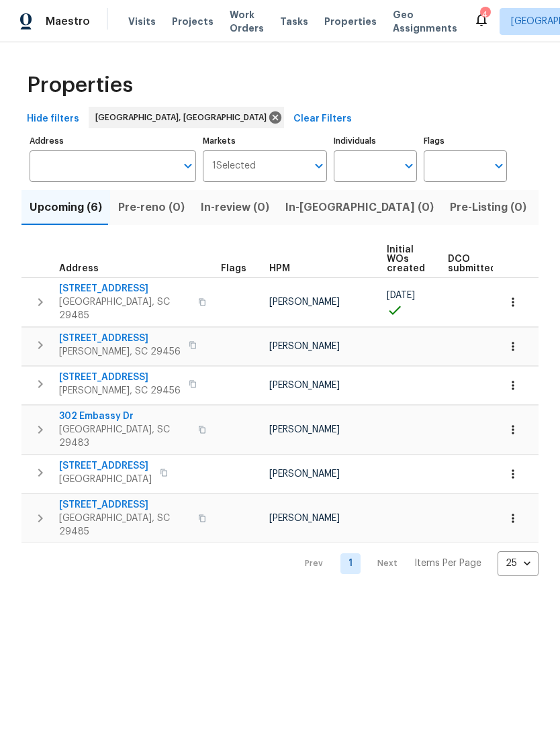 This screenshot has width=560, height=752. Describe the element at coordinates (294, 22) in the screenshot. I see `span: Tasks` at that location.